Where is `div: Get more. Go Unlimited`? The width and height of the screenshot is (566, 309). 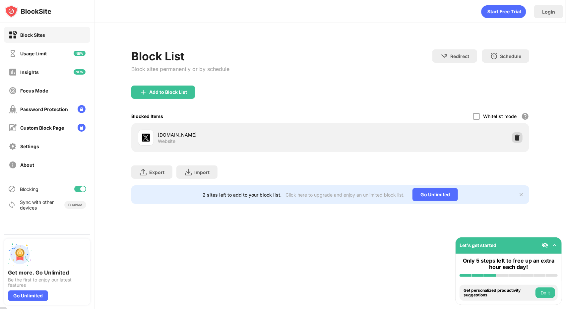
div: Get more. Go Unlimited is located at coordinates (47, 272).